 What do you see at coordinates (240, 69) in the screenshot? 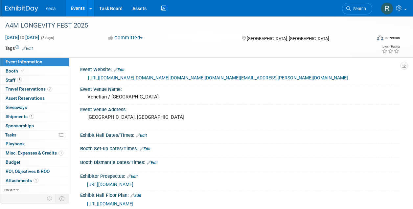
I see `div: Event Website:` at bounding box center [240, 69].